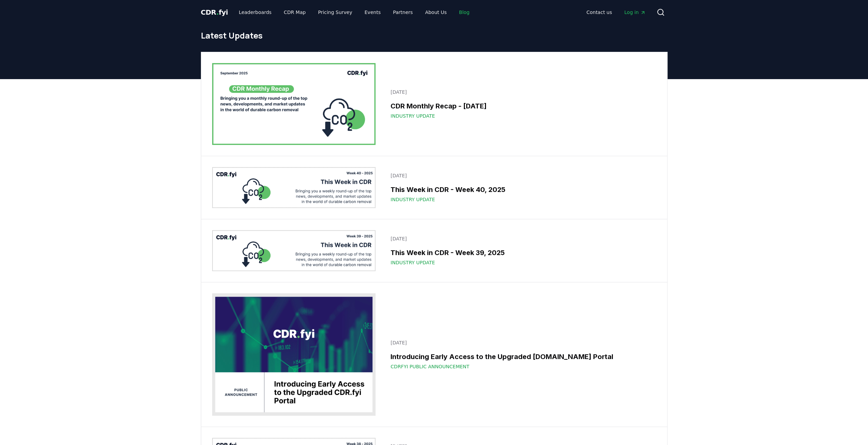 The height and width of the screenshot is (445, 868). I want to click on img: CDR Monthly Recap - September 2025 blog post image, so click(294, 104).